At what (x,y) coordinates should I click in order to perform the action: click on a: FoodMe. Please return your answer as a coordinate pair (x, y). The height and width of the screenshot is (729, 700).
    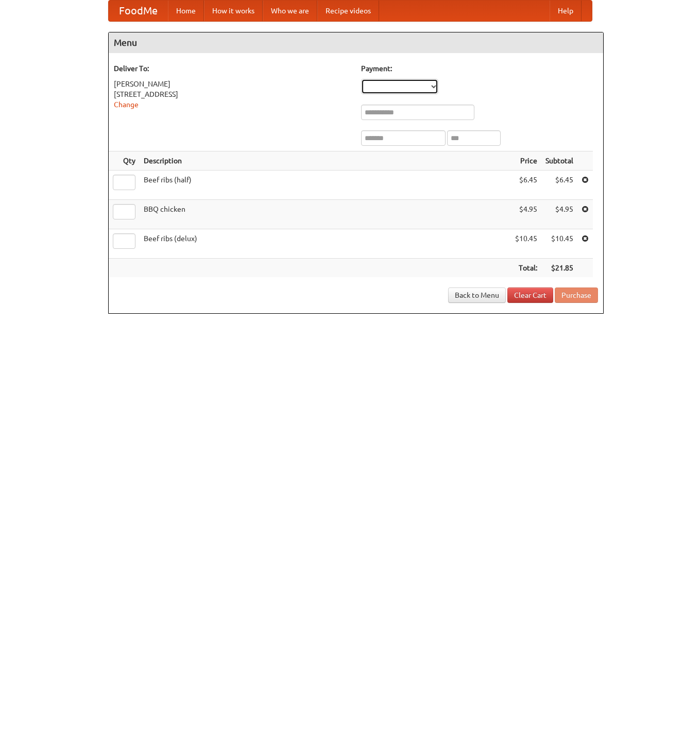
    Looking at the image, I should click on (138, 10).